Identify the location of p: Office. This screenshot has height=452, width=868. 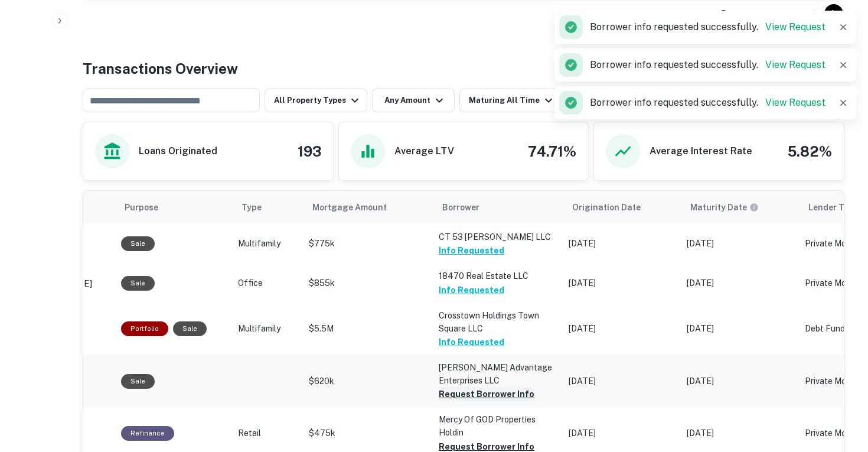
(267, 283).